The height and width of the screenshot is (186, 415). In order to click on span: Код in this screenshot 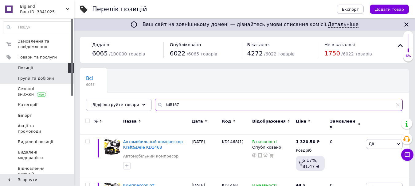, I will do `click(226, 122)`.